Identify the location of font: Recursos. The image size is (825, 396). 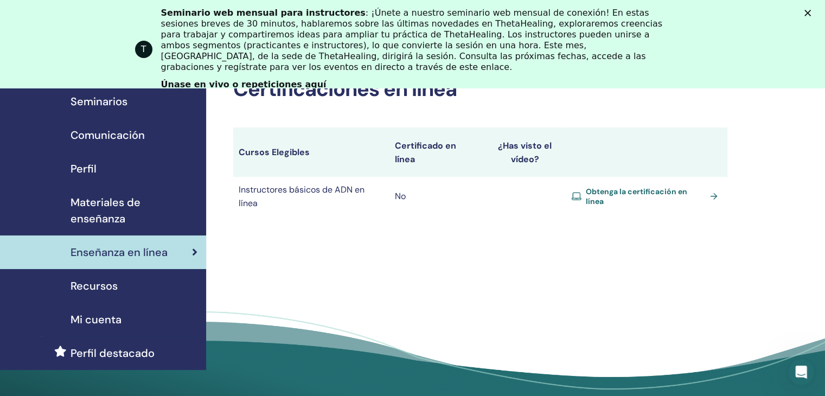
(94, 286).